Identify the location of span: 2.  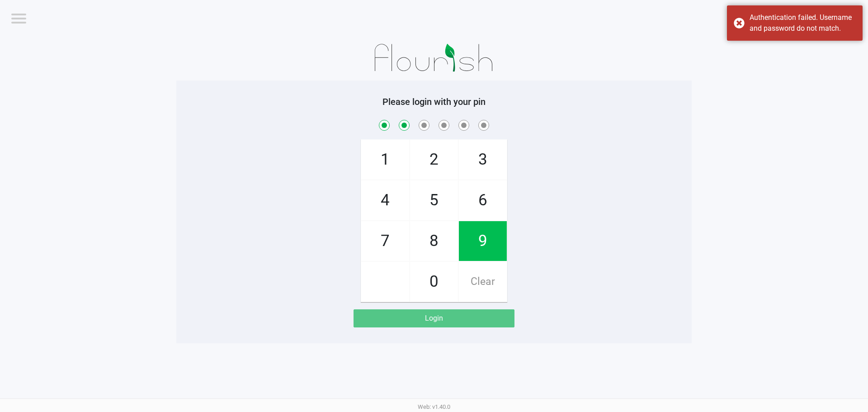
(434, 160).